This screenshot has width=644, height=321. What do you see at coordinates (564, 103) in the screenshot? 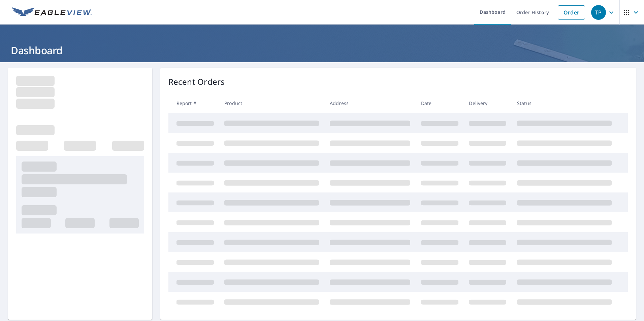
I see `th: Status` at bounding box center [564, 103].